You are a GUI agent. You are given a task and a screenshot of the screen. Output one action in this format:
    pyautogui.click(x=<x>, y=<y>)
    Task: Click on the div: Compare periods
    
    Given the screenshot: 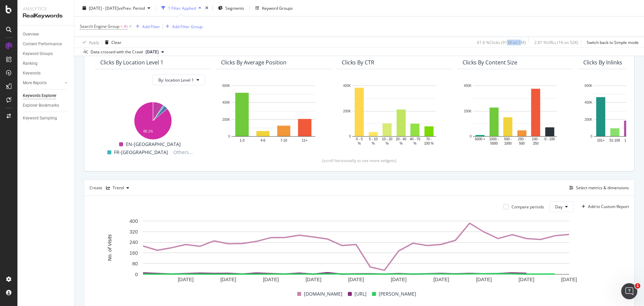 What is the action you would take?
    pyautogui.click(x=528, y=207)
    